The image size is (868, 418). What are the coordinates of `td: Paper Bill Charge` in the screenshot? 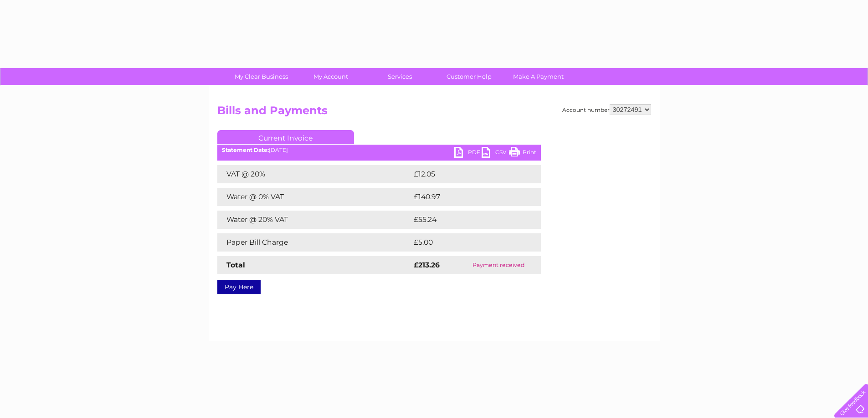 It's located at (315, 243).